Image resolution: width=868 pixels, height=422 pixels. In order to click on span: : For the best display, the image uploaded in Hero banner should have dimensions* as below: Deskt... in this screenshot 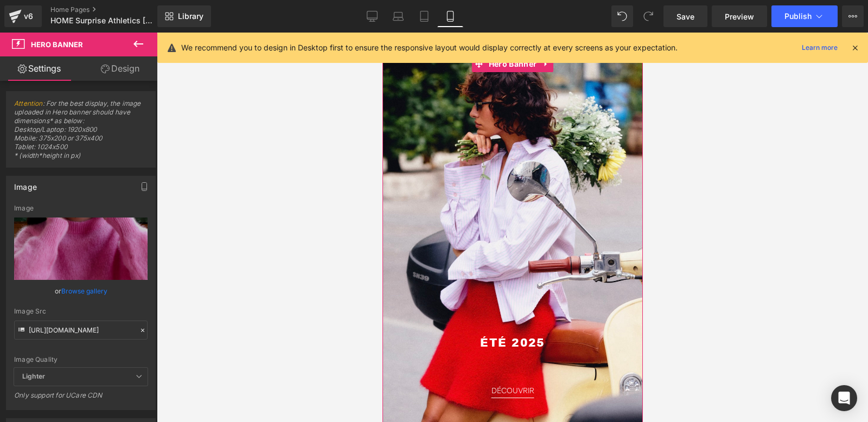, I will do `click(81, 133)`.